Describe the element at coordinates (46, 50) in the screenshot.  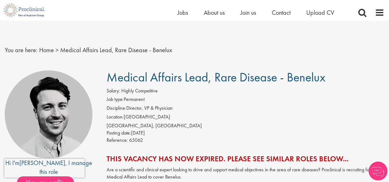
I see `a: breadcrumb link` at that location.